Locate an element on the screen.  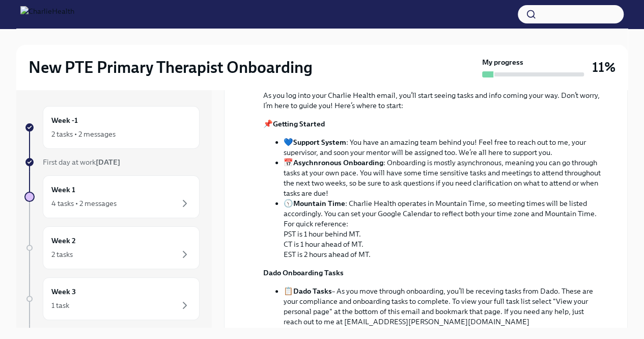
h6: Week -1 is located at coordinates (65, 120).